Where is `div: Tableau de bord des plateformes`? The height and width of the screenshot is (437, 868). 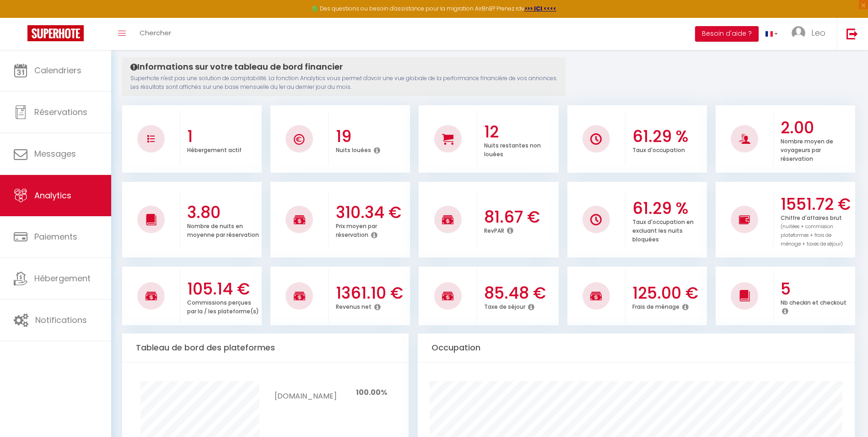 div: Tableau de bord des plateformes is located at coordinates (265, 348).